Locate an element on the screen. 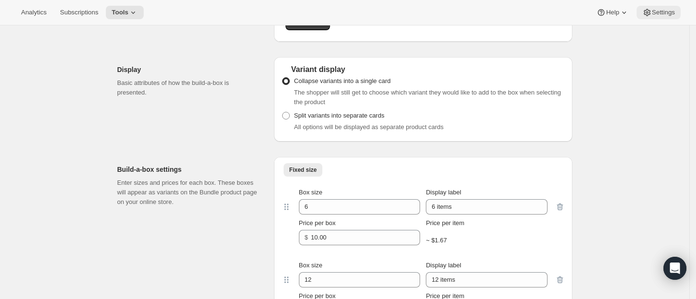 This screenshot has height=299, width=696. span: All options will be displayed as separate product cards is located at coordinates (369, 127).